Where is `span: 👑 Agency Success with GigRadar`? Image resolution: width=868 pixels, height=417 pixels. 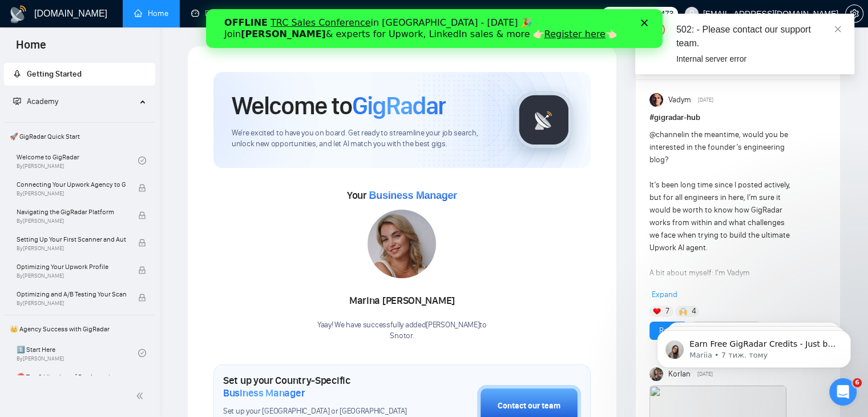 span: 👑 Agency Success with GigRadar is located at coordinates (79, 329).